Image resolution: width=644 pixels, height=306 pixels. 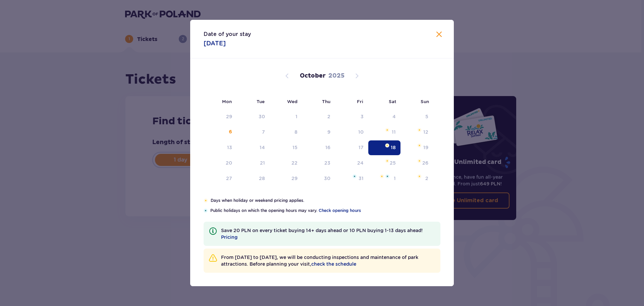 What do you see at coordinates (426, 132) in the screenshot?
I see `div: 12` at bounding box center [426, 132].